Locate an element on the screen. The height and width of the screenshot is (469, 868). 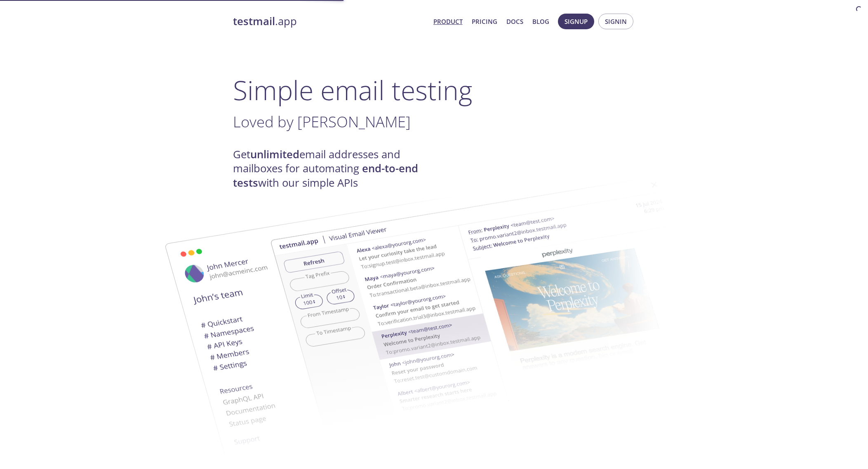
button: Signin is located at coordinates (616, 21).